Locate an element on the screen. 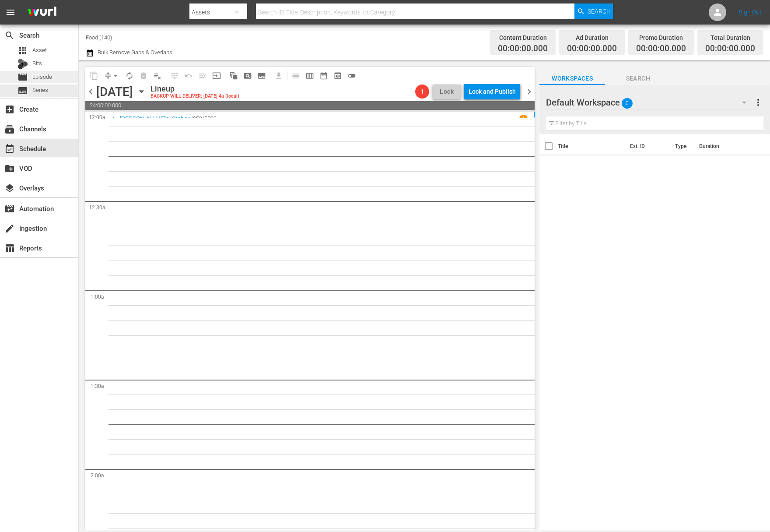 This screenshot has width=770, height=532. p: SE2 / is located at coordinates (199, 119).